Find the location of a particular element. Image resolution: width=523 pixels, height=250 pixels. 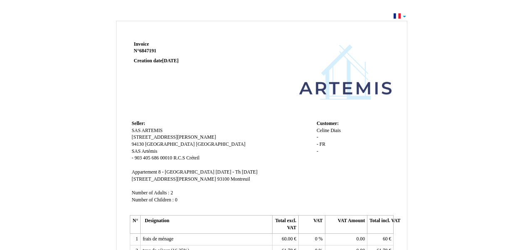

th: N° is located at coordinates (135, 225).